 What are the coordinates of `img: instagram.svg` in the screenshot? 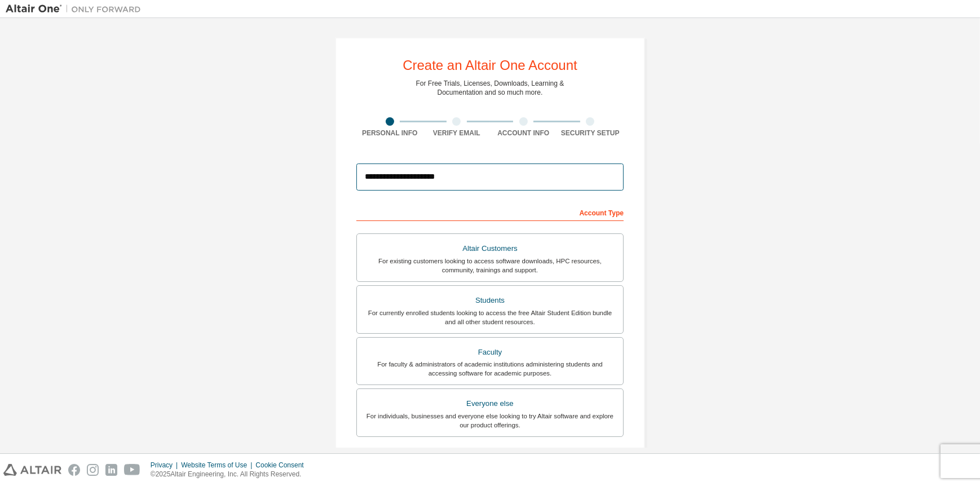 It's located at (92, 470).